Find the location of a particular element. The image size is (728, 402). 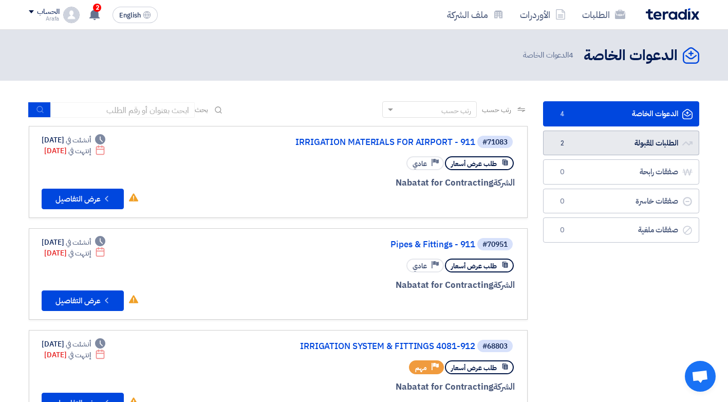

div: Open chat is located at coordinates (700, 376).